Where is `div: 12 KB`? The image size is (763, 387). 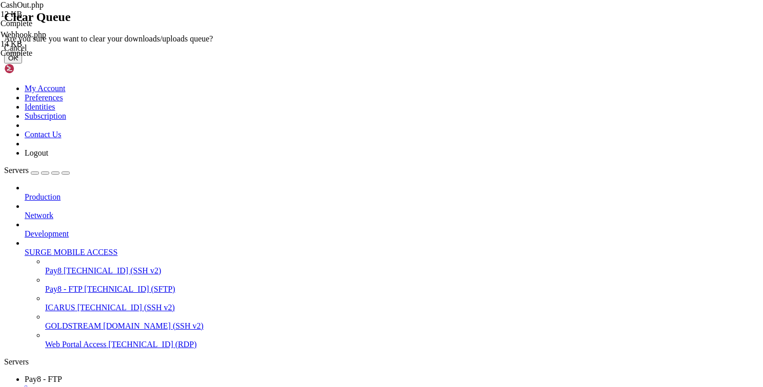 div: 12 KB is located at coordinates (52, 14).